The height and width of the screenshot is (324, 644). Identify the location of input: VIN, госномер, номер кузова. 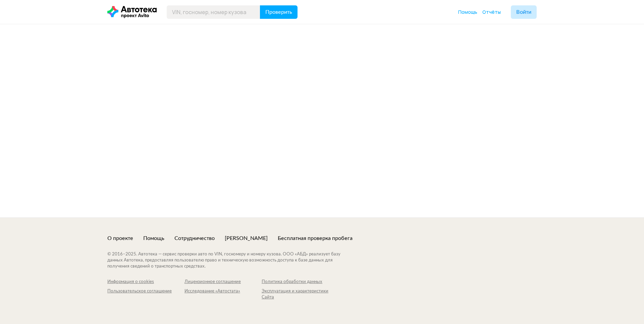
(213, 12).